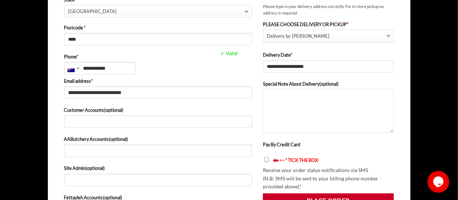  What do you see at coordinates (329, 178) in the screenshot?
I see `p: Receive your order status notifications via SMS (N.B: SMS will be sent to your billing phone numb...` at bounding box center [329, 178].